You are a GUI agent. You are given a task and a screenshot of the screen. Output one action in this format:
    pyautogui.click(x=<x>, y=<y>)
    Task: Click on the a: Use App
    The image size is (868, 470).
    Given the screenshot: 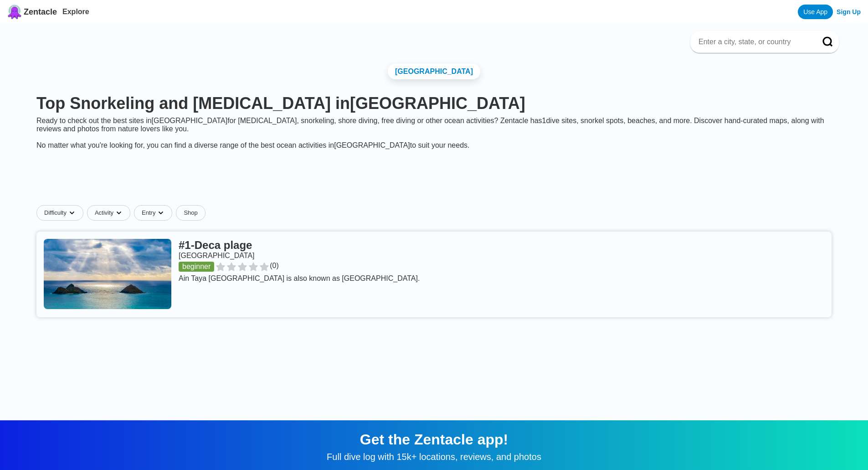 What is the action you would take?
    pyautogui.click(x=815, y=12)
    